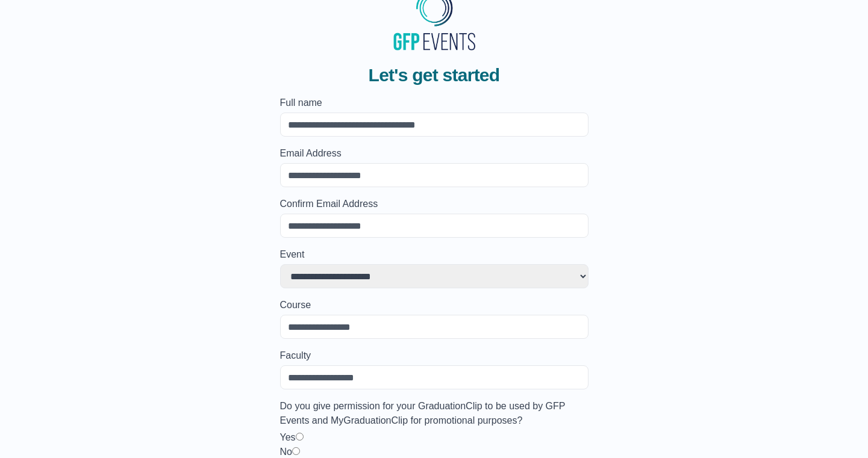 The width and height of the screenshot is (868, 458). Describe the element at coordinates (434, 204) in the screenshot. I see `label: Confirm Email Address` at that location.